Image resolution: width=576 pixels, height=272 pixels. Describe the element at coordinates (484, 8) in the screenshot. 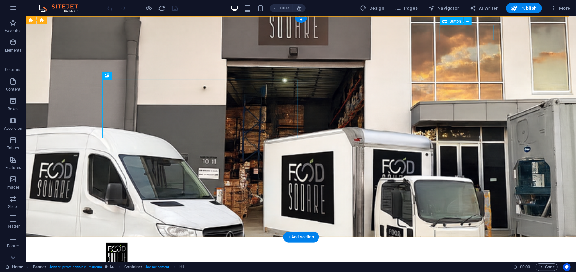

I see `span: AI Writer` at that location.